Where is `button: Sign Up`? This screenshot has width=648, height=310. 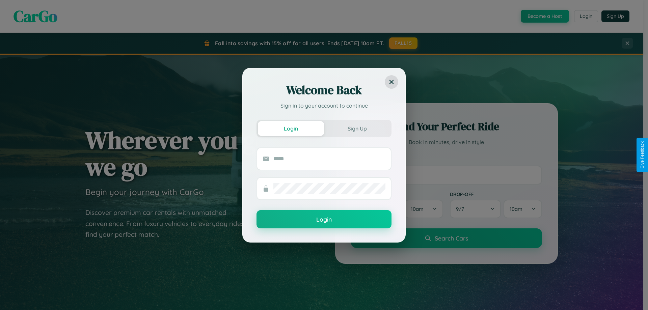 button: Sign Up is located at coordinates (357, 129).